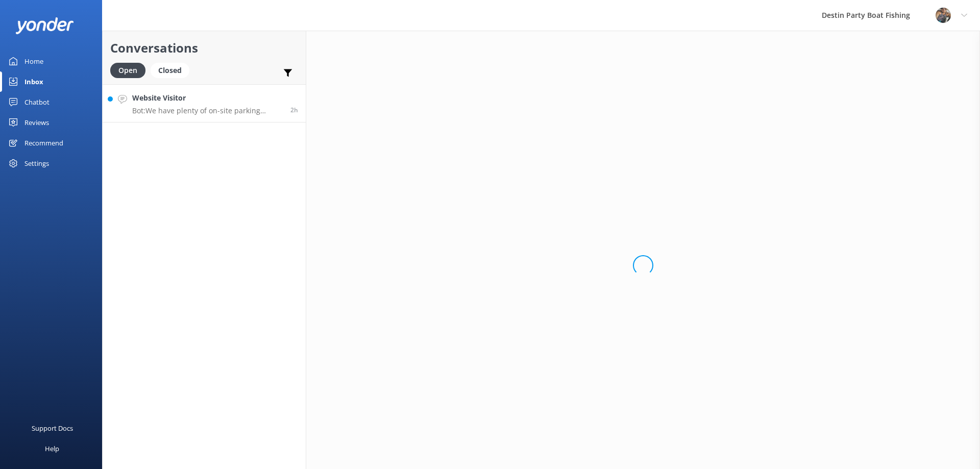 The image size is (980, 469). What do you see at coordinates (44, 143) in the screenshot?
I see `div: Recommend` at bounding box center [44, 143].